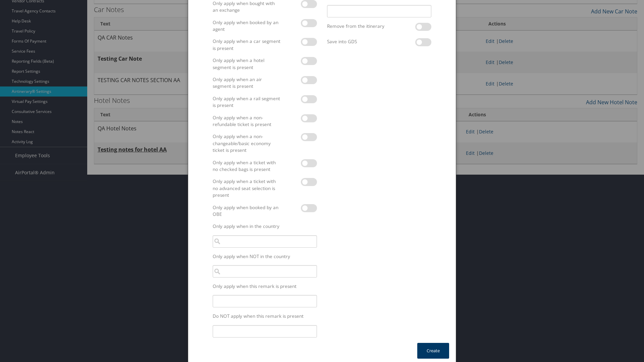  Describe the element at coordinates (247, 121) in the screenshot. I see `label: Only apply when a non-refundable ticket is present` at that location.